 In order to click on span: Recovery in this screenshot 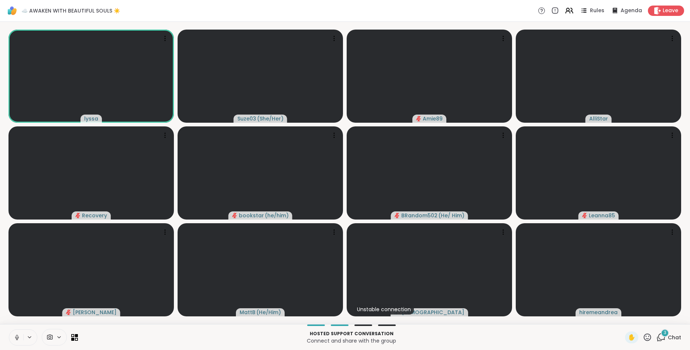, I will do `click(95, 215)`.